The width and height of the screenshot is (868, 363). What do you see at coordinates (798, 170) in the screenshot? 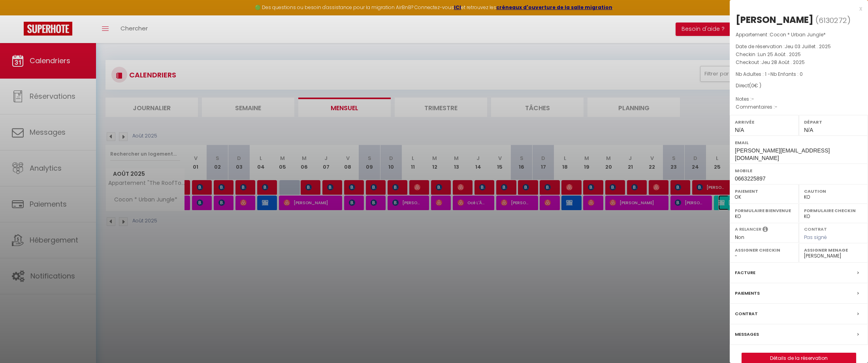
I see `label: Mobile` at bounding box center [798, 170].